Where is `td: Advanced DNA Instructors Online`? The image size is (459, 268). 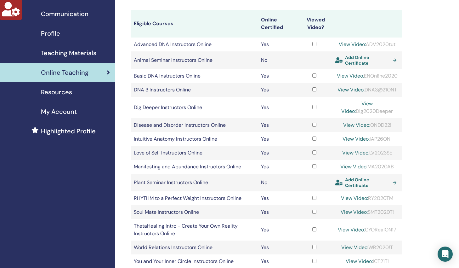 td: Advanced DNA Instructors Online is located at coordinates (194, 44).